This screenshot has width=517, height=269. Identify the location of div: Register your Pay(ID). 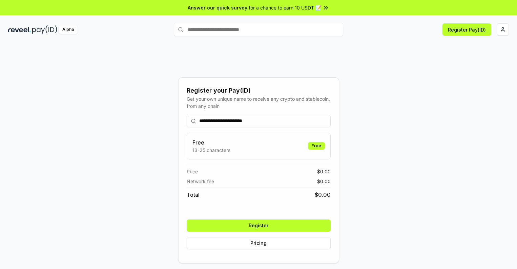
(258, 90).